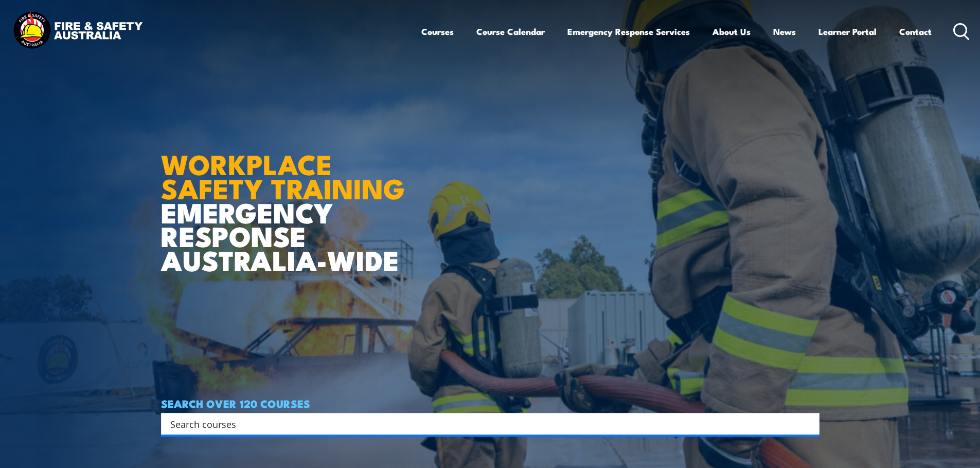  I want to click on a: Courses, so click(437, 32).